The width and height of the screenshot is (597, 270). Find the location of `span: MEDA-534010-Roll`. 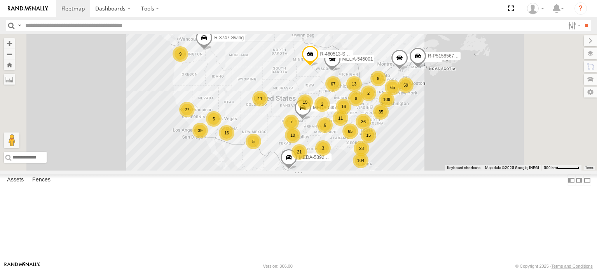

span: MEDA-534010-Roll is located at coordinates (430, 58).